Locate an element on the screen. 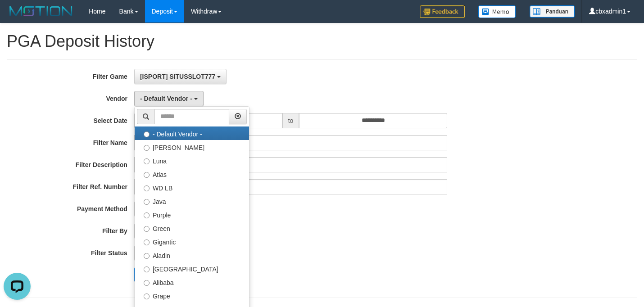 The height and width of the screenshot is (307, 644). input: Green is located at coordinates (147, 228).